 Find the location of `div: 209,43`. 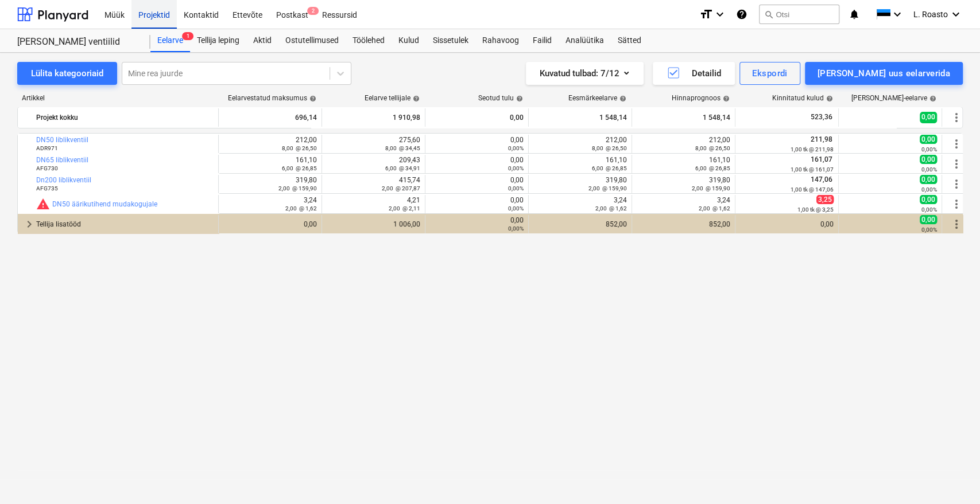

div: 209,43 is located at coordinates (373, 164).